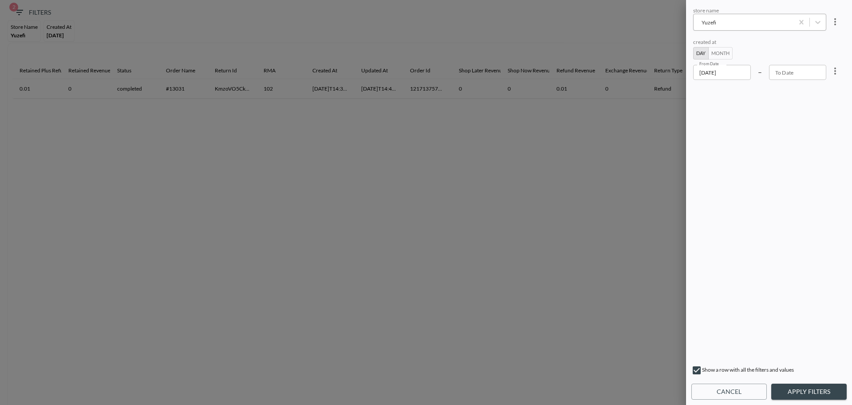  Describe the element at coordinates (760, 10) in the screenshot. I see `div: store name` at that location.